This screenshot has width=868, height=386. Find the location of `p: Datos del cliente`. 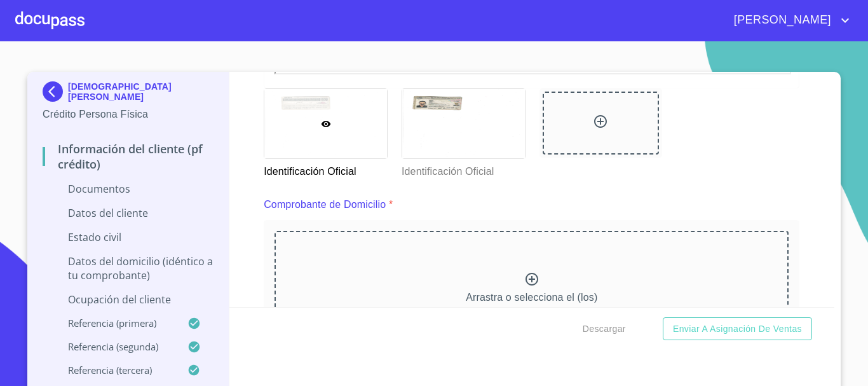

p: Datos del cliente is located at coordinates (128, 213).